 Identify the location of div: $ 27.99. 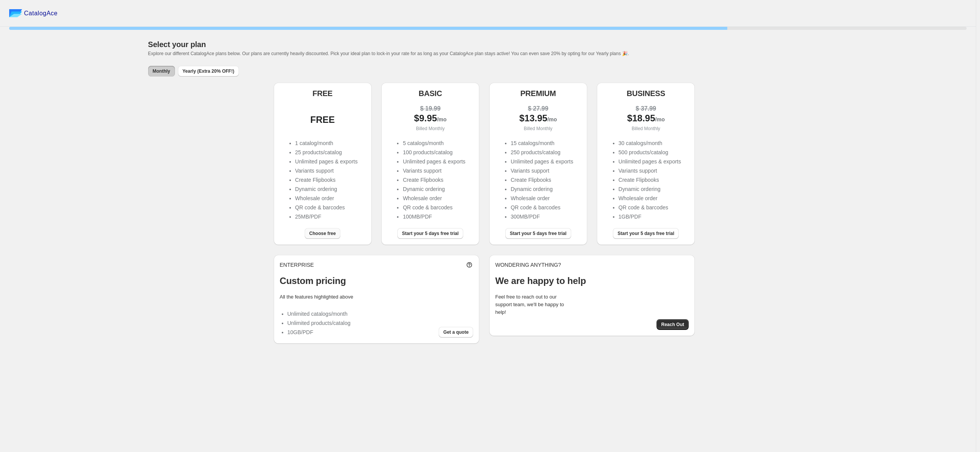
(538, 109).